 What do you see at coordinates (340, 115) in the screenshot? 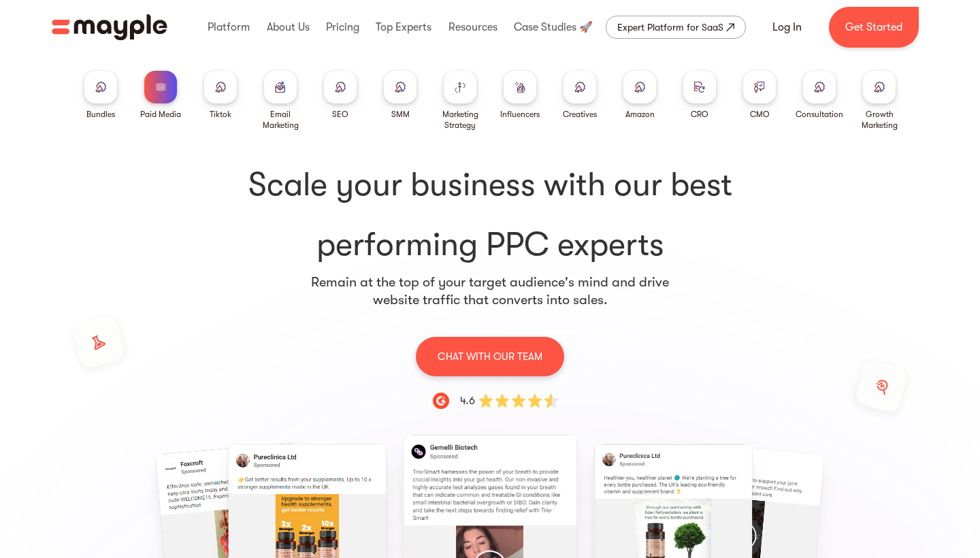
I see `div: SEO` at bounding box center [340, 115].